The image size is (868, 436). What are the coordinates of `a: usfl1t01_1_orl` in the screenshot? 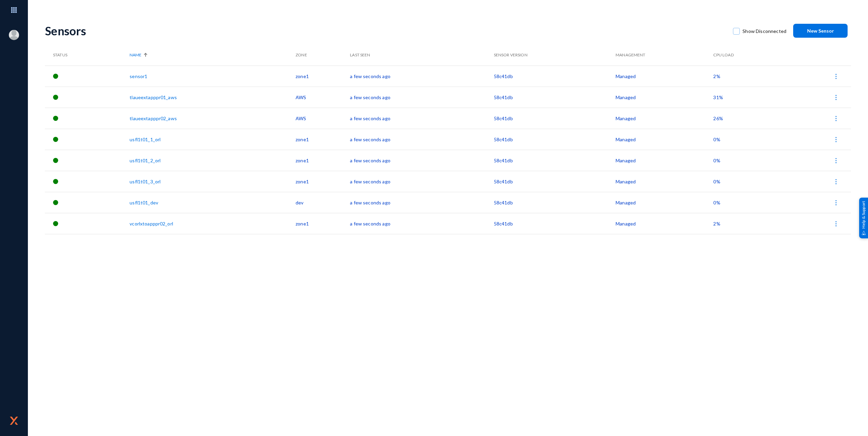 It's located at (145, 139).